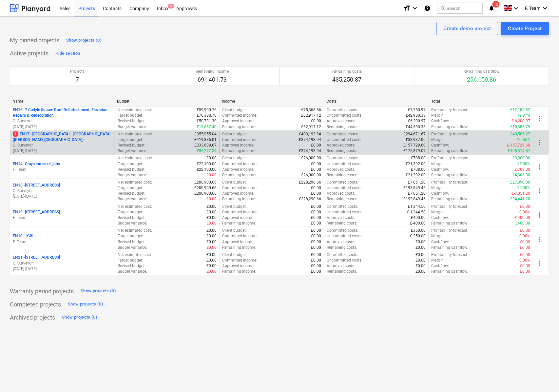 Image resolution: width=559 pixels, height=392 pixels. What do you see at coordinates (467, 29) in the screenshot?
I see `button: Create demo project` at bounding box center [467, 29].